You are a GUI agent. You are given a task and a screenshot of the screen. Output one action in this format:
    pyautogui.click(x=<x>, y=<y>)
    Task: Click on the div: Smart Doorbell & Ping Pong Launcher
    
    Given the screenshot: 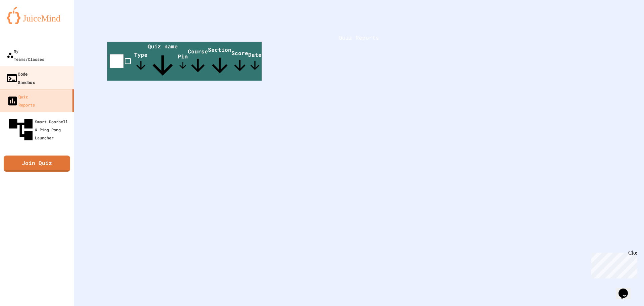 What is the action you would take?
    pyautogui.click(x=39, y=129)
    